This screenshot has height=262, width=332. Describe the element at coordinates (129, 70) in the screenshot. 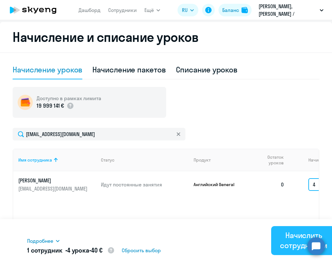

I see `div: Начисление пакетов` at that location.